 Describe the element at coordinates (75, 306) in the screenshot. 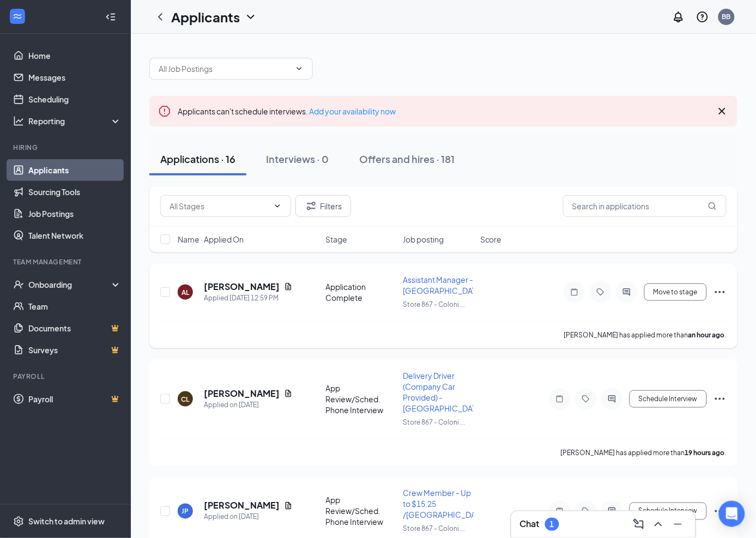

I see `a: Team` at that location.